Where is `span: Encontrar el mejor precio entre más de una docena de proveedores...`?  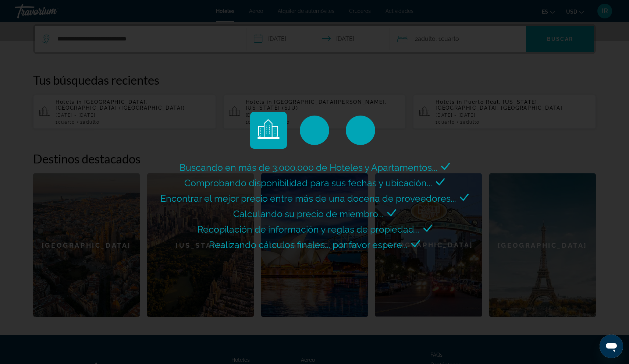
span: Encontrar el mejor precio entre más de una docena de proveedores... is located at coordinates (308, 198).